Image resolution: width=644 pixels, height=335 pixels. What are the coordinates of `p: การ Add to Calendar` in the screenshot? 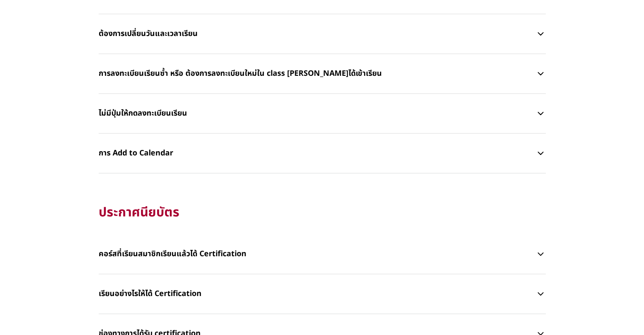 It's located at (317, 153).